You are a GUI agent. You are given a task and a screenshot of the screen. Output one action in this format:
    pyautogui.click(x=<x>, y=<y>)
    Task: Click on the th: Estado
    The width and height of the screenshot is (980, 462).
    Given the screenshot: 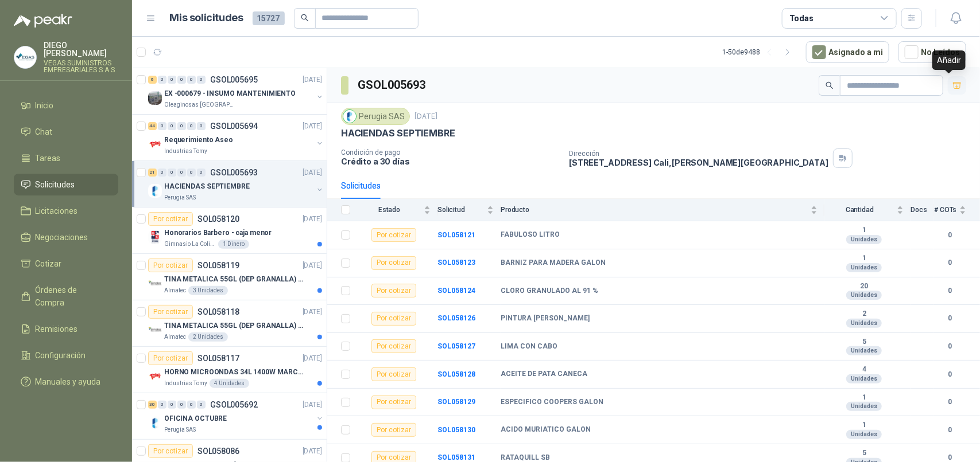 What is the action you would take?
    pyautogui.click(x=398, y=210)
    